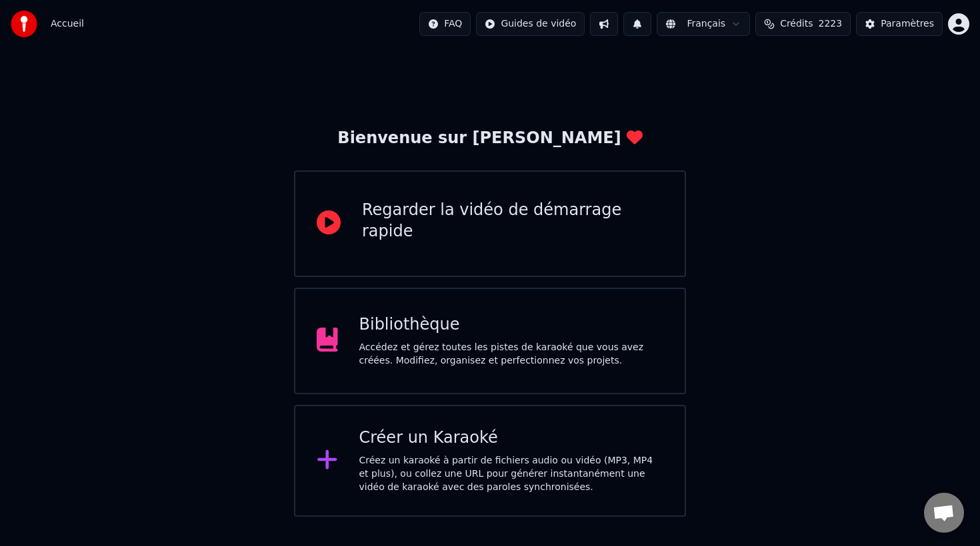 Image resolution: width=980 pixels, height=546 pixels. What do you see at coordinates (445, 24) in the screenshot?
I see `button: FAQ` at bounding box center [445, 24].